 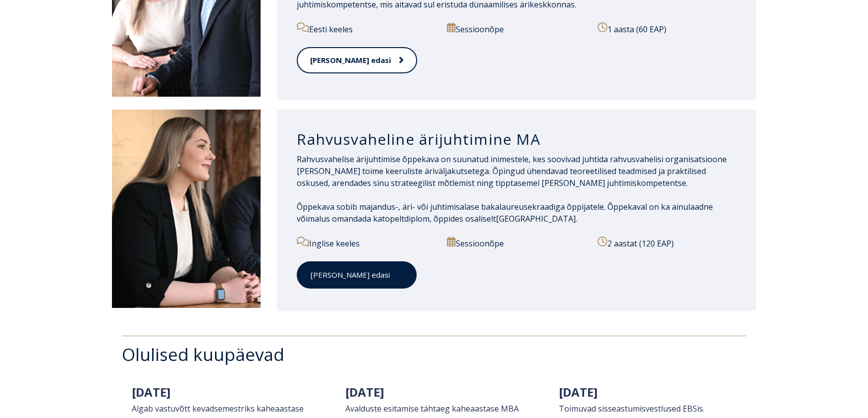 I want to click on p: 1 aasta (60 EAP), so click(x=667, y=28).